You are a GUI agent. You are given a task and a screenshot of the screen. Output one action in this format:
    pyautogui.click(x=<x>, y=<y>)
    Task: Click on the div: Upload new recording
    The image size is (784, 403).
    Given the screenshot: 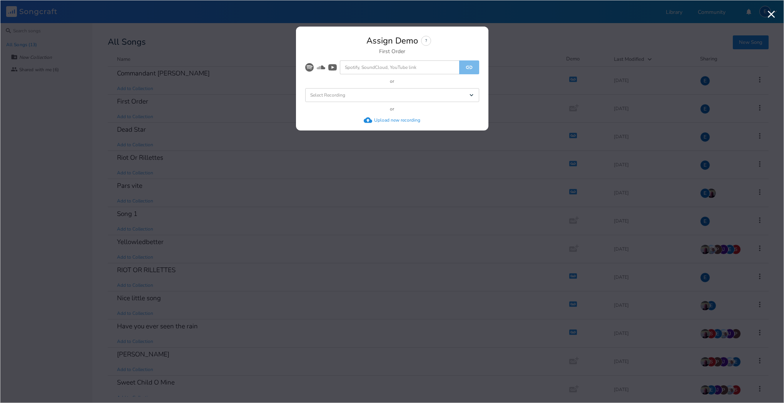 What is the action you would take?
    pyautogui.click(x=397, y=120)
    